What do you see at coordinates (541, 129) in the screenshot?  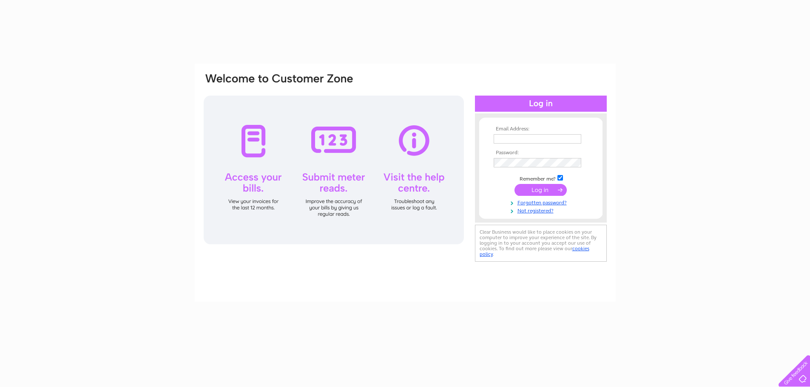 I see `th: Email Address:` at bounding box center [541, 129].